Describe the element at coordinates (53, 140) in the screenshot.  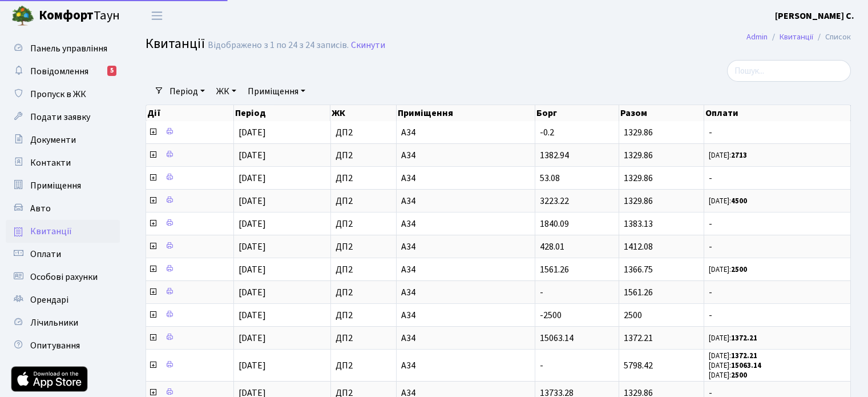
I see `span: Документи` at that location.